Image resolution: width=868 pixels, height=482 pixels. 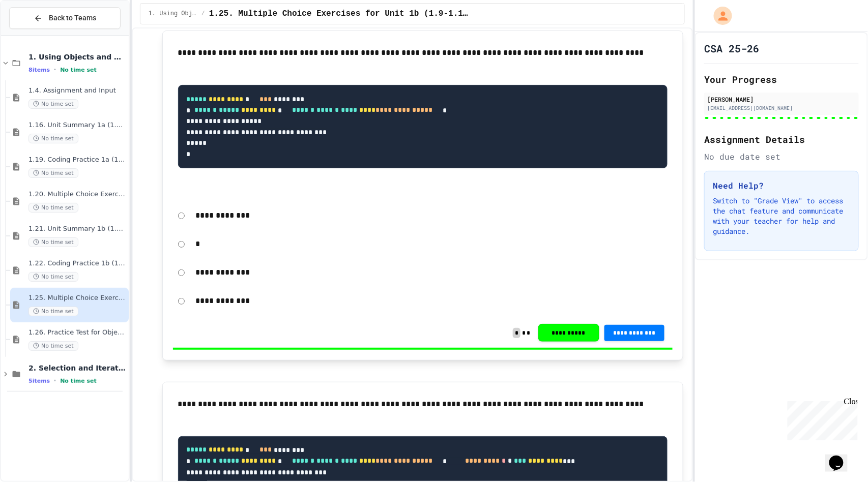 I want to click on span: 5 items, so click(x=39, y=381).